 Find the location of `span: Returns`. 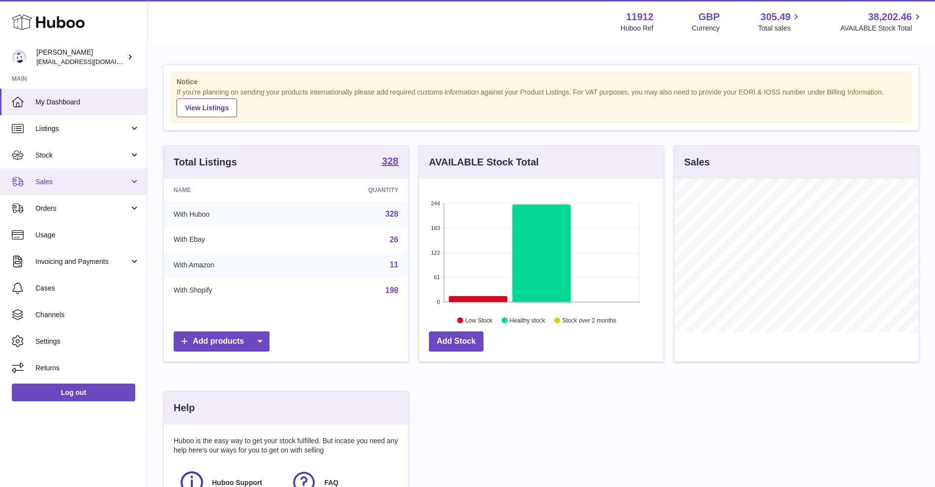

span: Returns is located at coordinates (88, 368).